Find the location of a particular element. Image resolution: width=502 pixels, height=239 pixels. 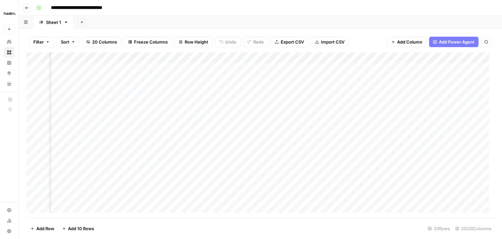

span: Row Height is located at coordinates (196, 42).